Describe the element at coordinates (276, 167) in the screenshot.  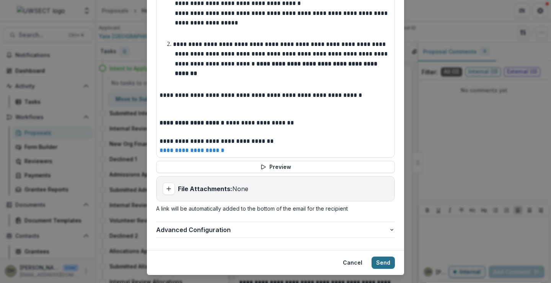
I see `button: Preview` at that location.